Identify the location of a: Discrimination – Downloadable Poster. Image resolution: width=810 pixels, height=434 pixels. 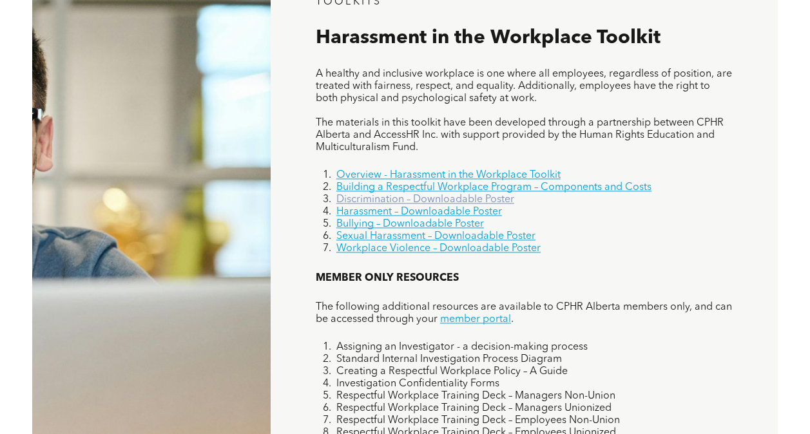
(425, 200).